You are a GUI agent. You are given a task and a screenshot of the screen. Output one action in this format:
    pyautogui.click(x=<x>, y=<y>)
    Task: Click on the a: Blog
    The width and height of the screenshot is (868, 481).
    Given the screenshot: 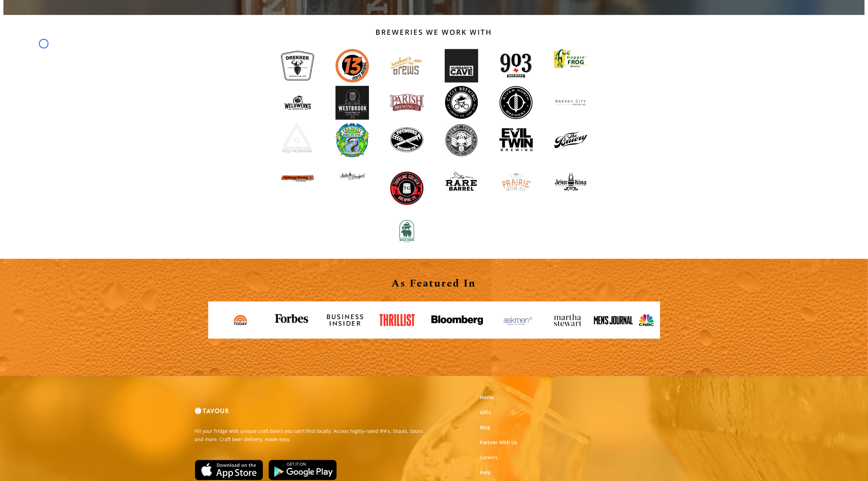 What is the action you would take?
    pyautogui.click(x=485, y=427)
    